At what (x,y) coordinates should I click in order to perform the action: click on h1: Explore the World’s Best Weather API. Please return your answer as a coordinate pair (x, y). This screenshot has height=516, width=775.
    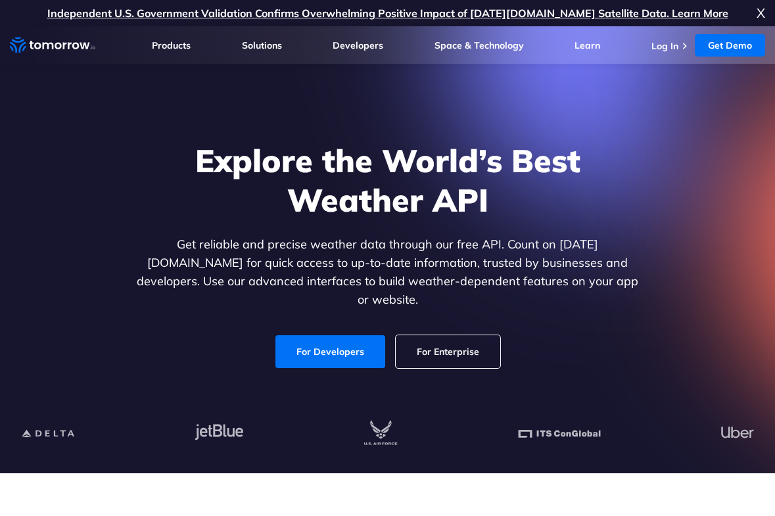
    Looking at the image, I should click on (388, 180).